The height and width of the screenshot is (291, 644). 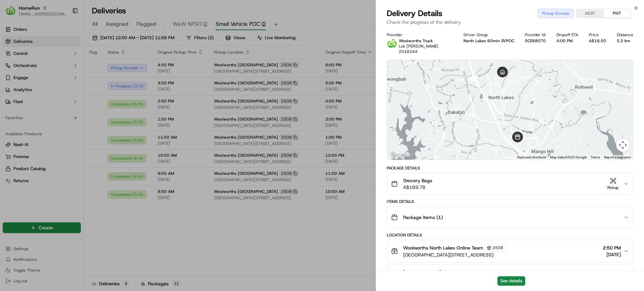 I want to click on span: Woolworths North Lakes Online Team, so click(x=444, y=248).